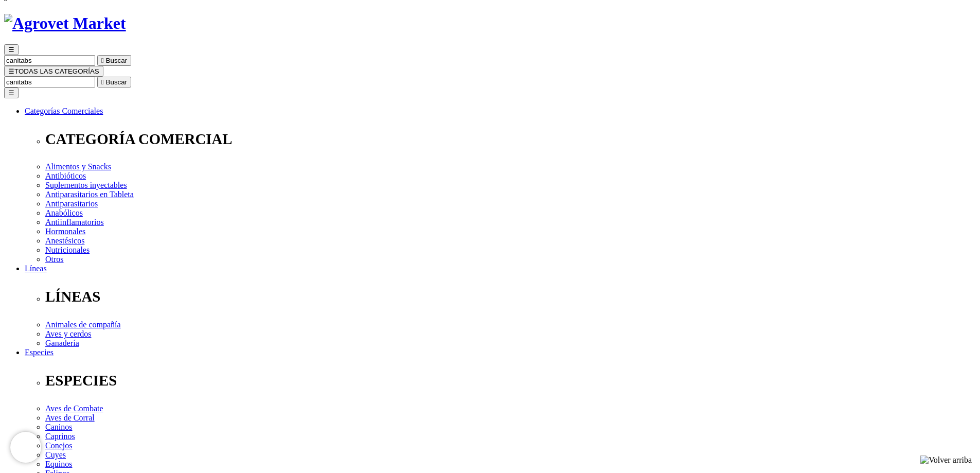 The width and height of the screenshot is (980, 473). I want to click on a: Especies, so click(39, 352).